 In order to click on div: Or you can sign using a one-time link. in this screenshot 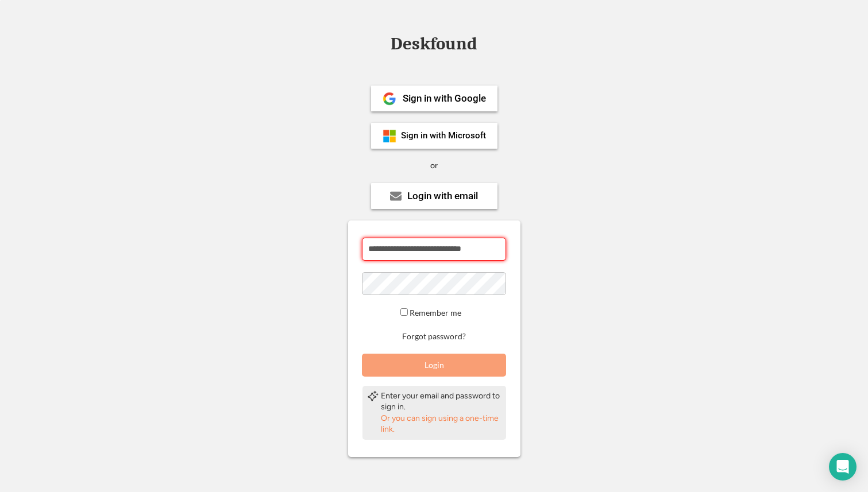, I will do `click(441, 424)`.